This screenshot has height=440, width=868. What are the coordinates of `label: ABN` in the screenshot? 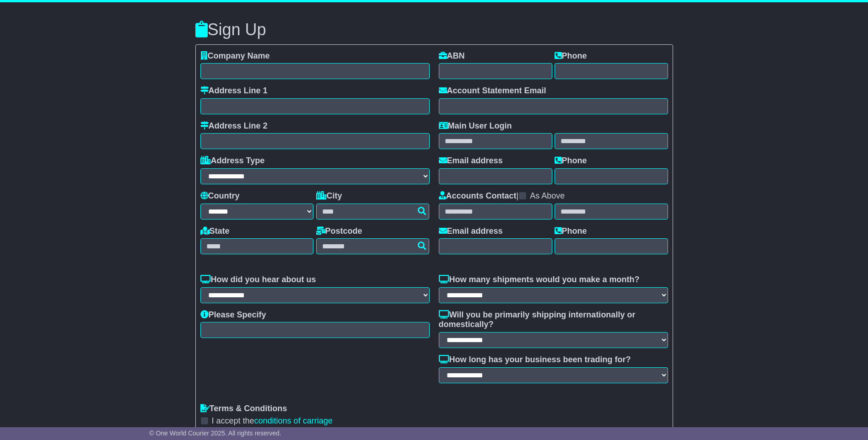 It's located at (451, 56).